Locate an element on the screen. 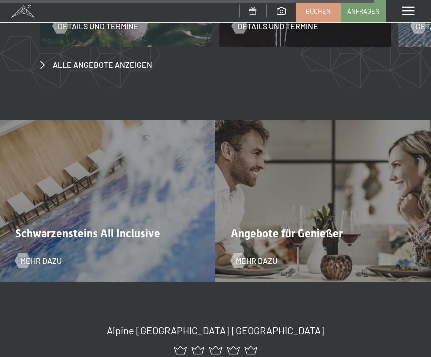 This screenshot has height=357, width=431. span: Schwarzensteins All Inclusive is located at coordinates (88, 234).